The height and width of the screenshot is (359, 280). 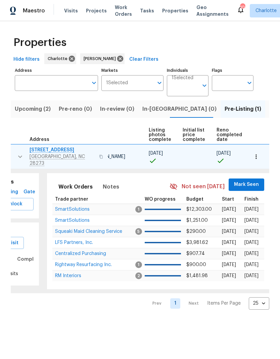 What do you see at coordinates (224, 303) in the screenshot?
I see `p: Items Per Page` at bounding box center [224, 303].